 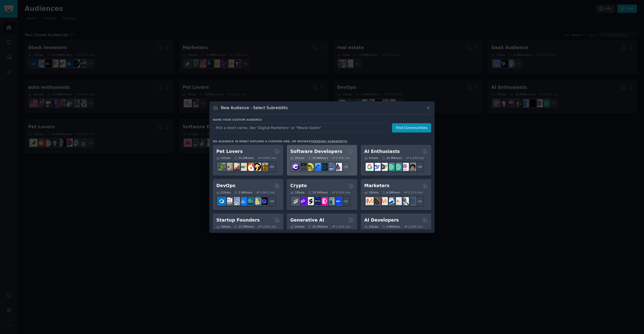 What do you see at coordinates (296, 201) in the screenshot?
I see `img: ethfinance` at bounding box center [296, 201].